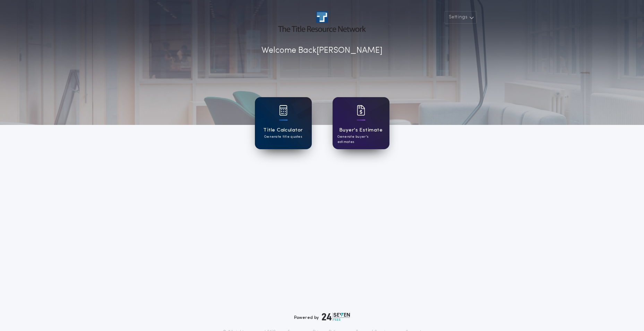  I want to click on p: Generate title quotes, so click(283, 137).